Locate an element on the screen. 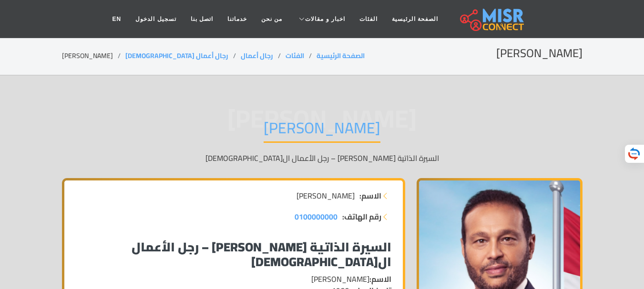  a: خدماتنا is located at coordinates (237, 19).